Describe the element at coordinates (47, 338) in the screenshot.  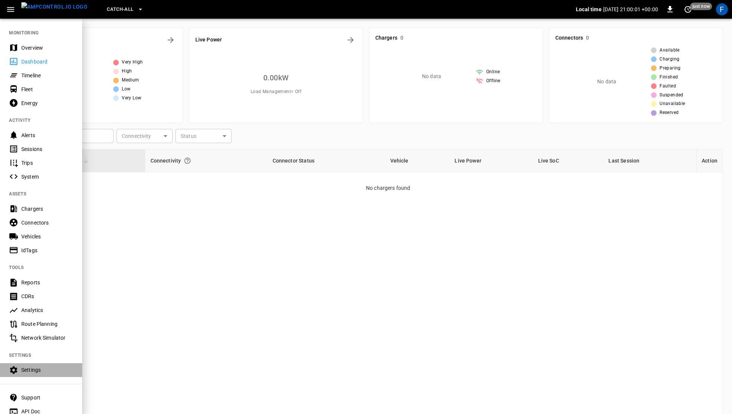
I see `div: Network Simulator` at that location.